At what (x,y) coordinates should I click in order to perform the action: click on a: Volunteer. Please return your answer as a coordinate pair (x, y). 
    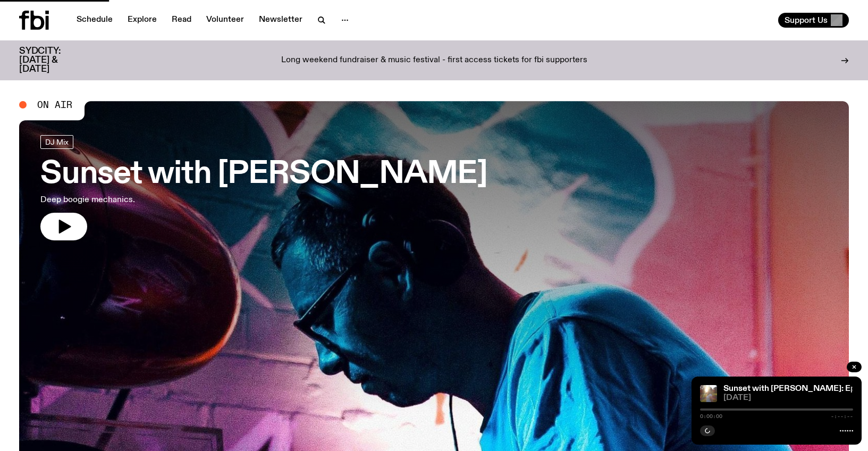
    Looking at the image, I should click on (224, 21).